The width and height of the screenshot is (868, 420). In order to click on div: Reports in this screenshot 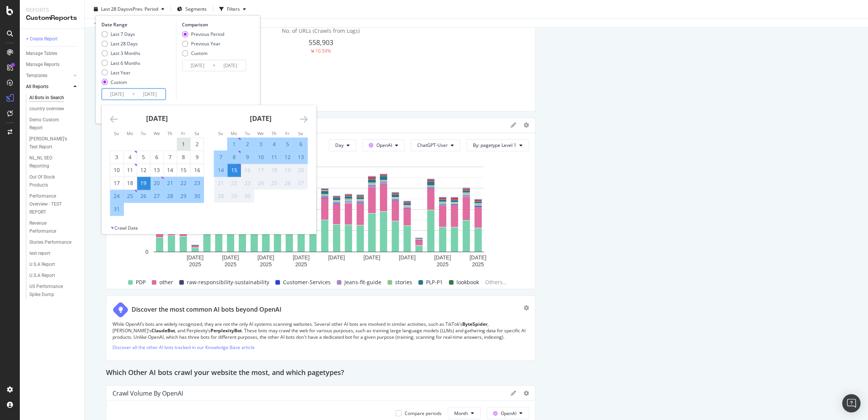, I will do `click(52, 10)`.